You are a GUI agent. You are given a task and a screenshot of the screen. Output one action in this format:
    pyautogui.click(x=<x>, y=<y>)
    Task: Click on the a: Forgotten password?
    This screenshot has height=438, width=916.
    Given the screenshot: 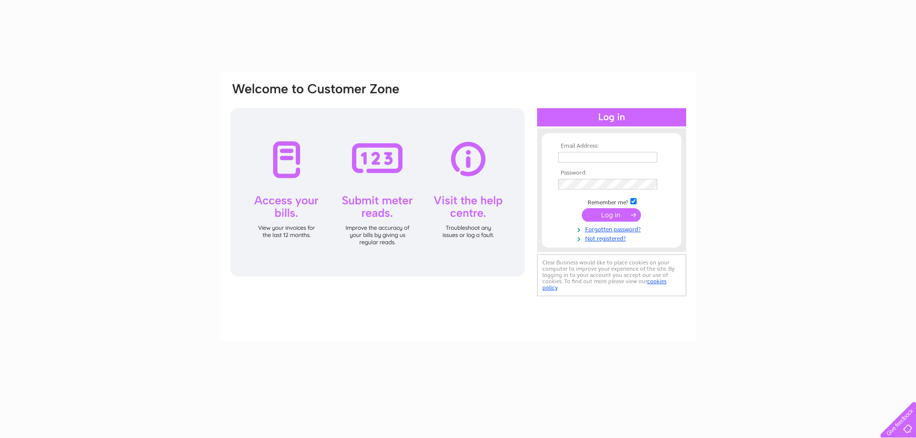 What is the action you would take?
    pyautogui.click(x=612, y=228)
    